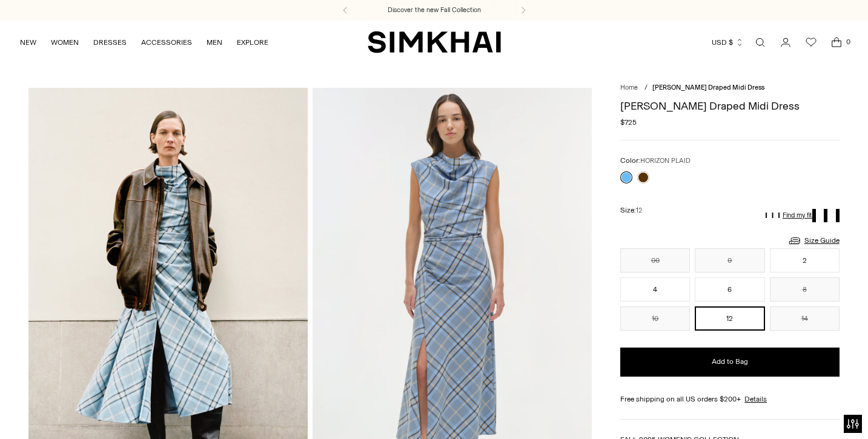 This screenshot has height=439, width=868. What do you see at coordinates (727, 43) in the screenshot?
I see `button: USD $` at bounding box center [727, 43].